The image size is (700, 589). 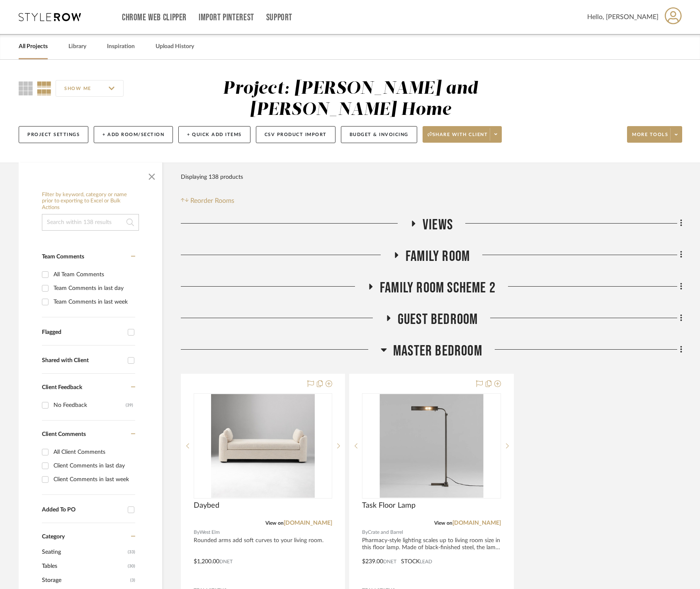 I want to click on span: Guest Bedroom, so click(x=437, y=320).